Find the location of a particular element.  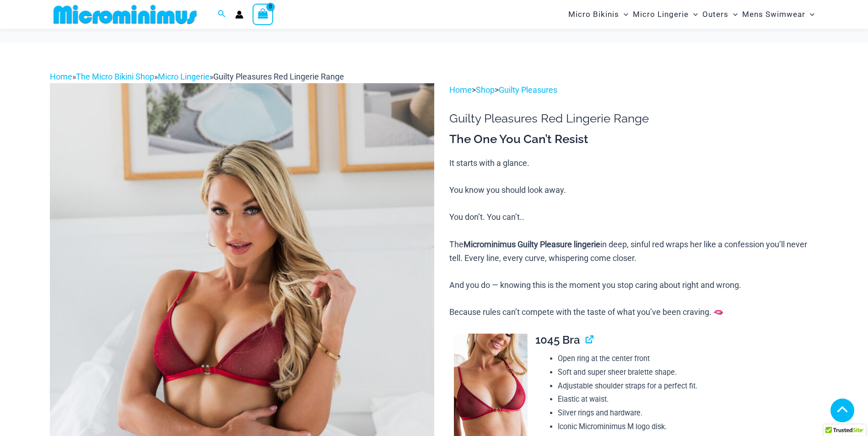

a: OutersMenu ToggleMenu Toggle is located at coordinates (720, 14).